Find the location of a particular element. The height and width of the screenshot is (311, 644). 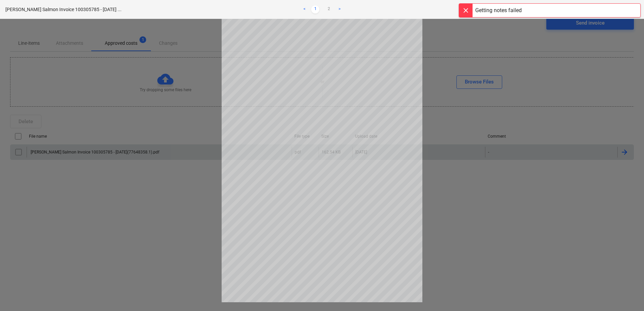

a: Next page is located at coordinates (339, 9).